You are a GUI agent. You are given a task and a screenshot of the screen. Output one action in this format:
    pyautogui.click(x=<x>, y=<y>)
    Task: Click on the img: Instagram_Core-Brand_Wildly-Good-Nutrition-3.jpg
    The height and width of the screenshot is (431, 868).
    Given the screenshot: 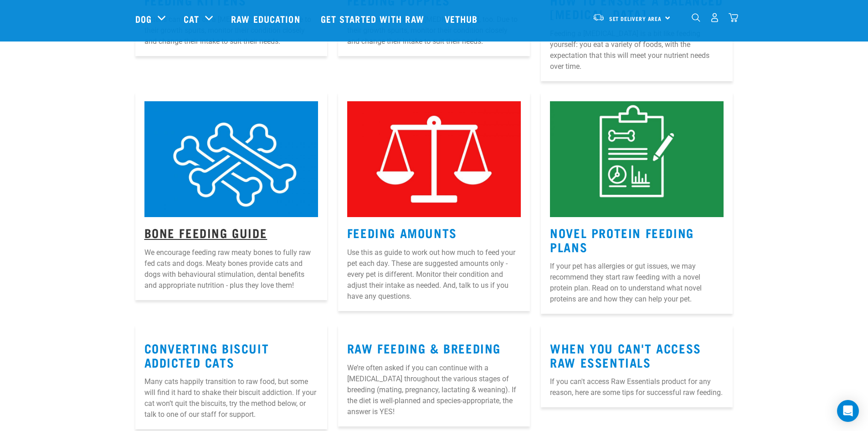 What is the action you would take?
    pyautogui.click(x=434, y=159)
    